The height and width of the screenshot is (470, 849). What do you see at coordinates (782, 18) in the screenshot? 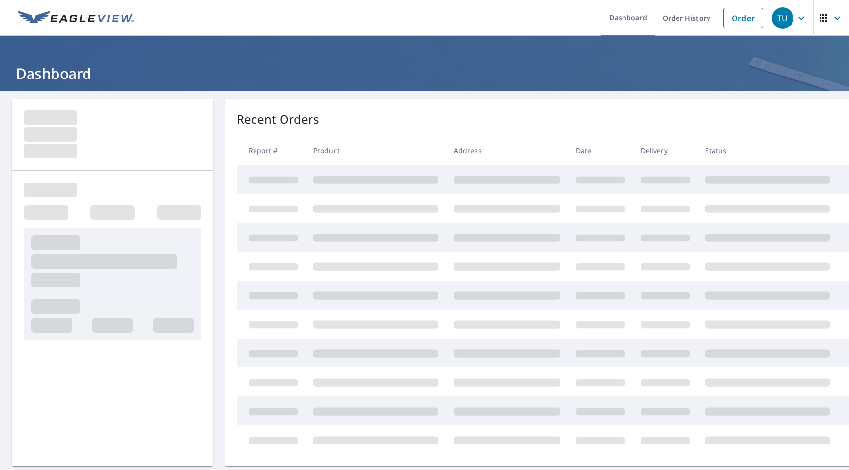
I see `div: TU` at bounding box center [782, 18].